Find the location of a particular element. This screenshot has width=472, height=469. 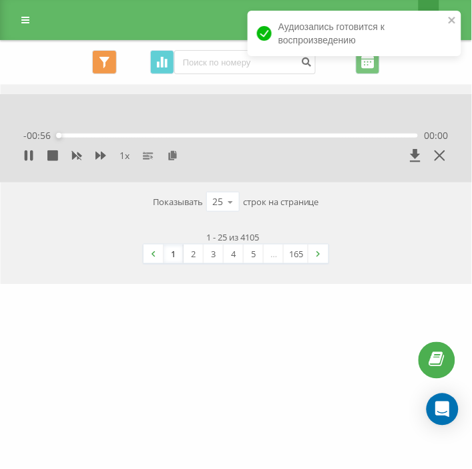

div: Open Intercom Messenger is located at coordinates (443, 410).